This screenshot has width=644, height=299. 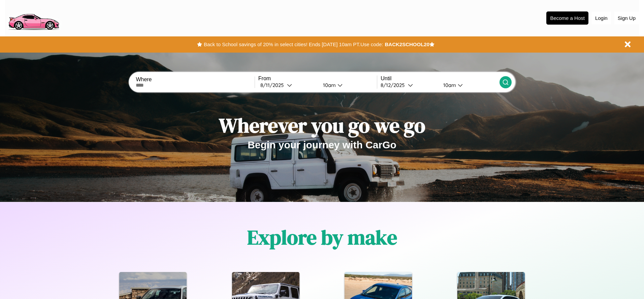 What do you see at coordinates (195, 80) in the screenshot?
I see `label: Where` at bounding box center [195, 80].